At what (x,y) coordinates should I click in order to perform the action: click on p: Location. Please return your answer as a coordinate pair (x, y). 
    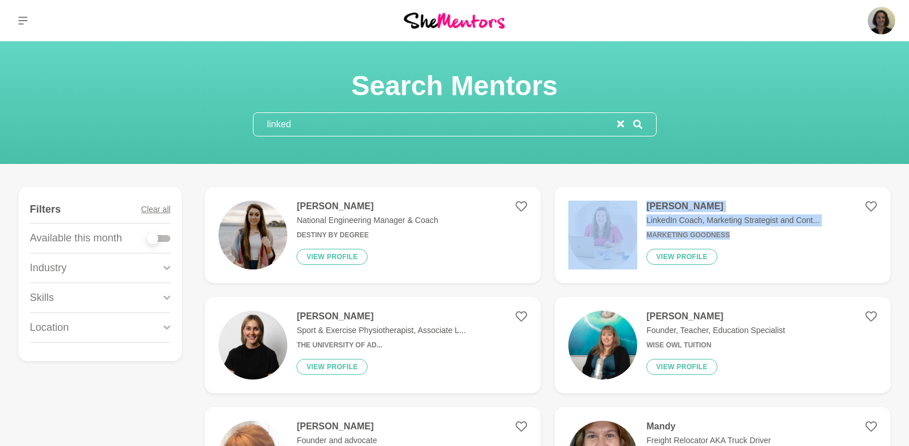
    Looking at the image, I should click on (49, 328).